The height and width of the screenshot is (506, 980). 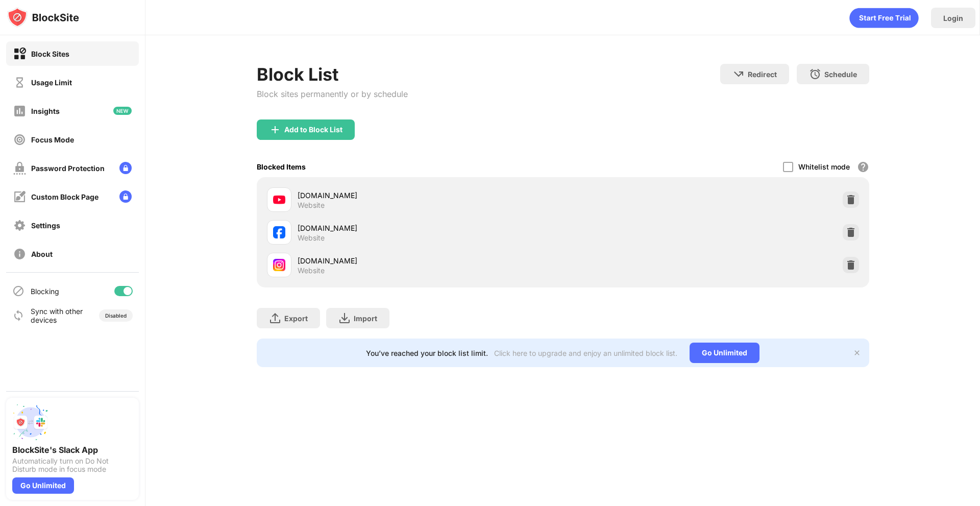 I want to click on div: animation, so click(x=884, y=18).